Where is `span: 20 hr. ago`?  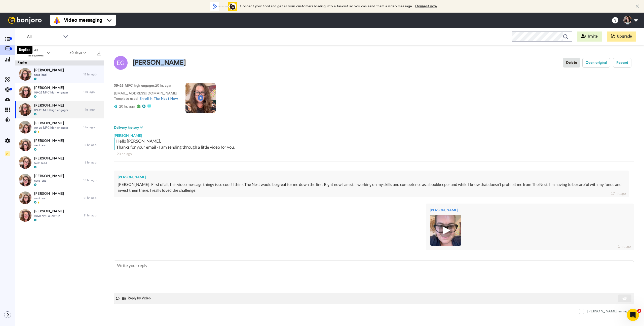 span: 20 hr. ago is located at coordinates (127, 106).